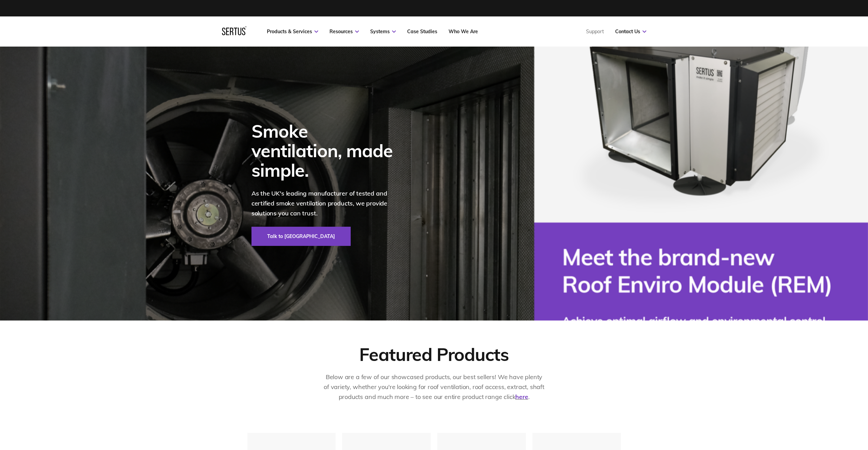 The image size is (868, 450). Describe the element at coordinates (292, 31) in the screenshot. I see `a: Products & Services` at that location.